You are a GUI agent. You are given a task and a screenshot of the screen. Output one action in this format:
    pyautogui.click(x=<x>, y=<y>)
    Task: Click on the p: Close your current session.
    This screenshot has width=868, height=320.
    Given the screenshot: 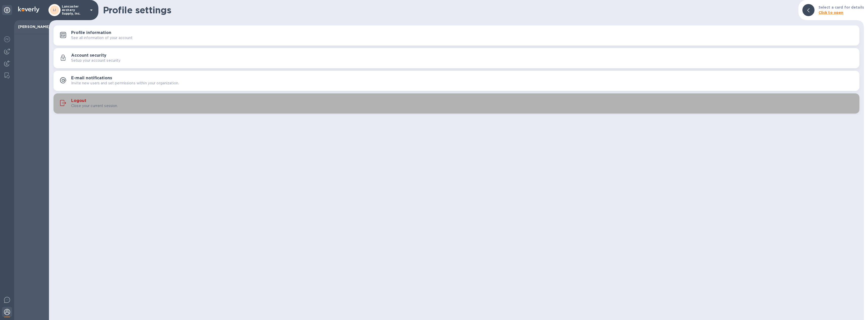 What is the action you would take?
    pyautogui.click(x=94, y=106)
    